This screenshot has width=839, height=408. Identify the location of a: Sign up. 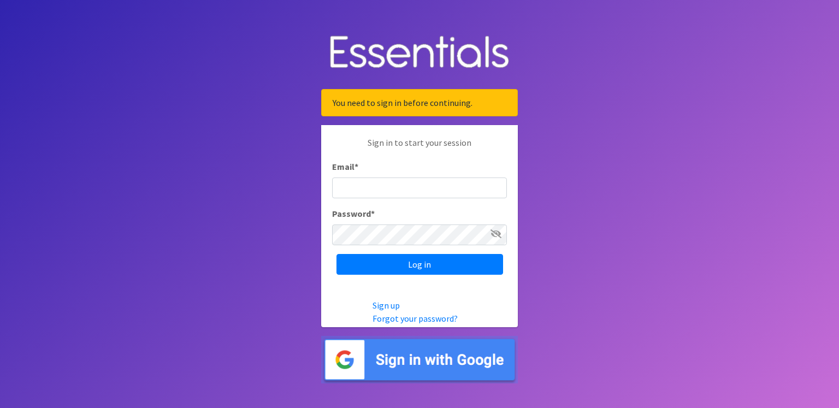
(386, 305).